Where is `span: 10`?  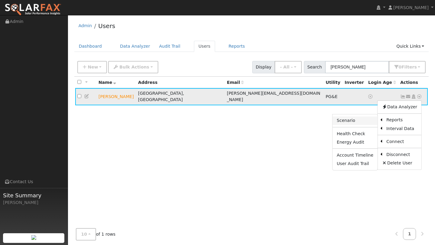 span: 10 is located at coordinates (84, 235).